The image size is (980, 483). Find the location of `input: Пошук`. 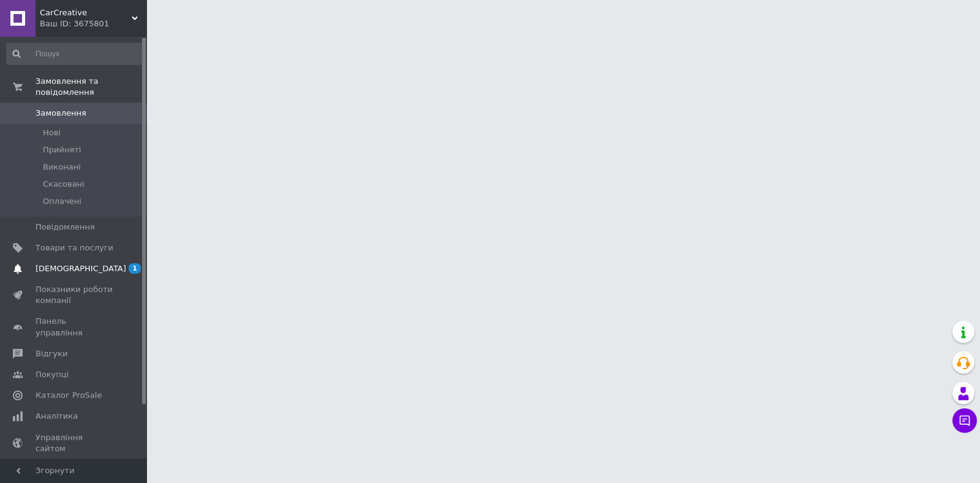

input: Пошук is located at coordinates (75, 54).